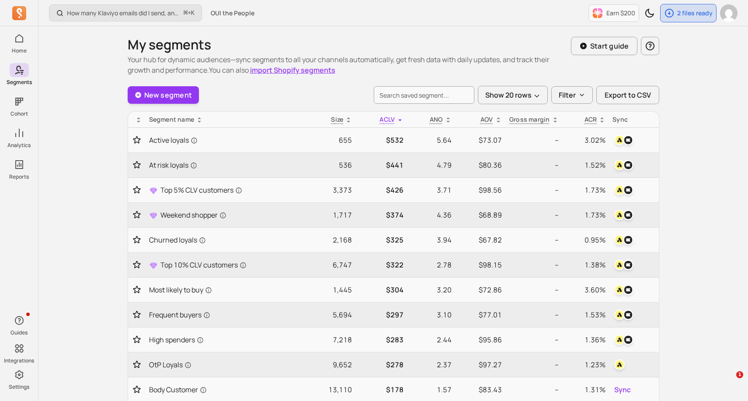 This screenshot has width=748, height=401. Describe the element at coordinates (173, 165) in the screenshot. I see `span: At risk loyals` at that location.